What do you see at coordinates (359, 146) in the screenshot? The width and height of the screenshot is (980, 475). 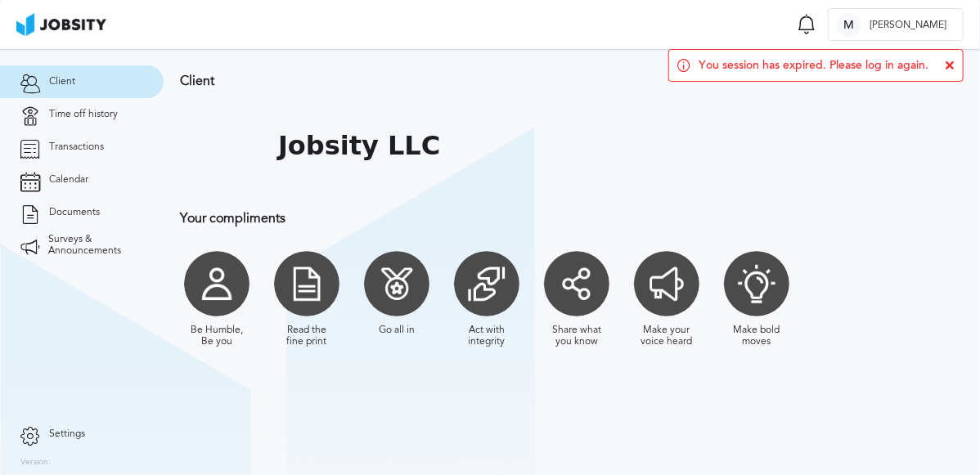 I see `h1: Jobsity LLC` at bounding box center [359, 146].